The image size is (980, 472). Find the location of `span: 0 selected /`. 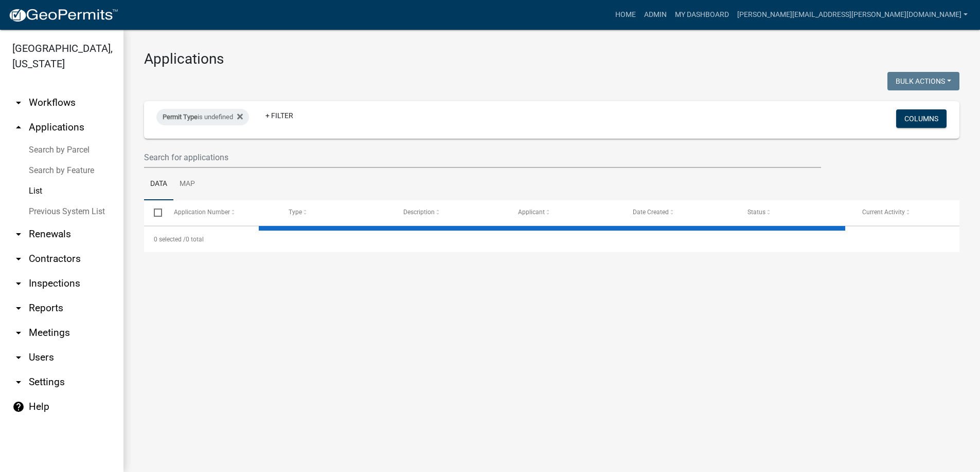

span: 0 selected / is located at coordinates (169, 239).